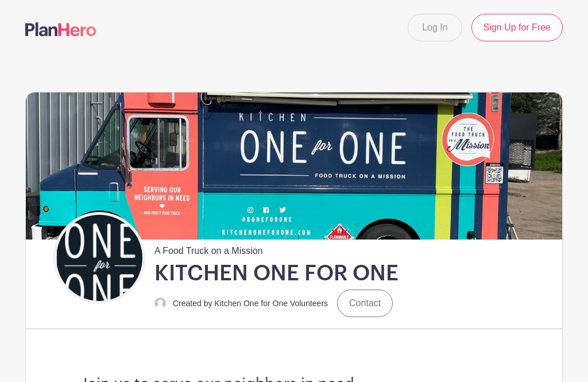 The height and width of the screenshot is (382, 588). I want to click on a: Contact, so click(365, 303).